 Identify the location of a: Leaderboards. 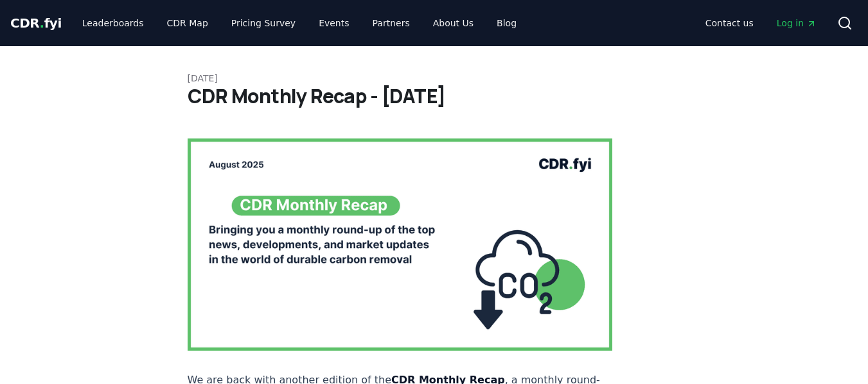
(113, 23).